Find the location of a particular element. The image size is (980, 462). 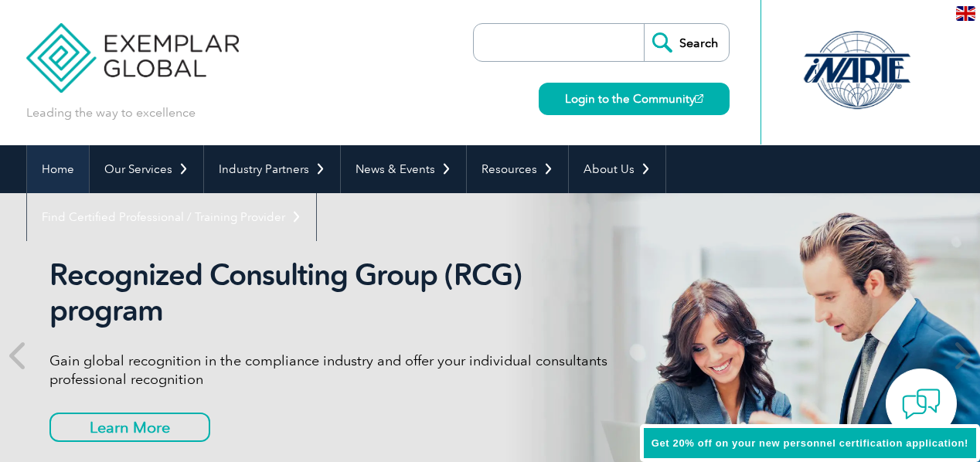

img: open_square.png is located at coordinates (698, 99).